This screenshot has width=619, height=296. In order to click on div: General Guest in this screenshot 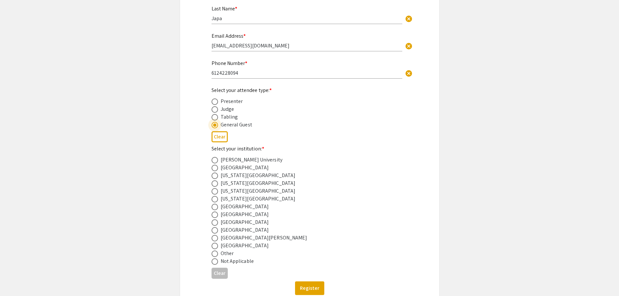, I will do `click(236, 125)`.